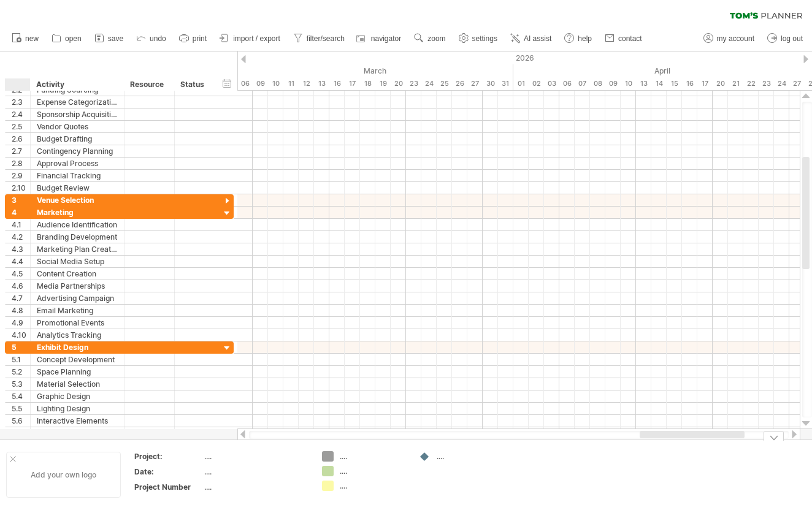 Image resolution: width=812 pixels, height=510 pixels. I want to click on div: 5.2, so click(21, 371).